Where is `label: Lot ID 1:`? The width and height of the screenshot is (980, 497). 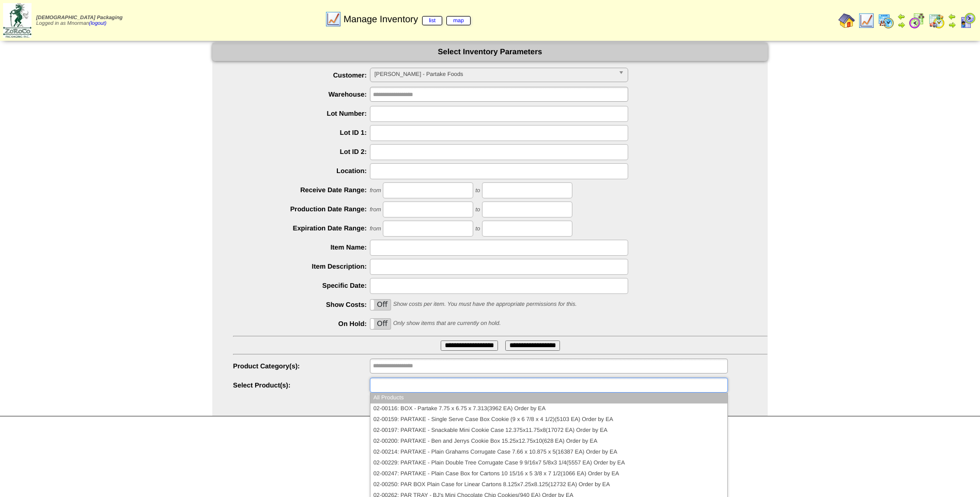 label: Lot ID 1: is located at coordinates (301, 132).